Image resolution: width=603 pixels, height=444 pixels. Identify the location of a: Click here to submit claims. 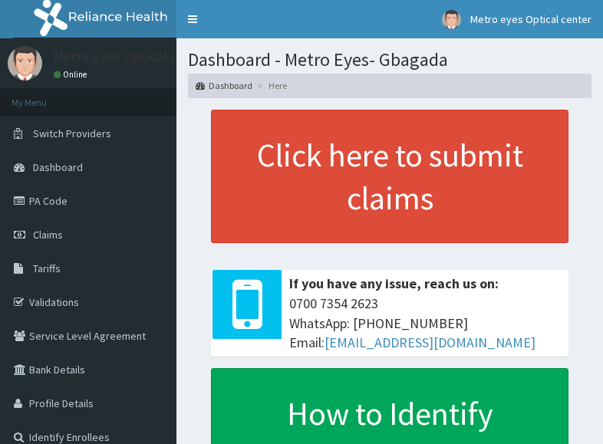
(390, 176).